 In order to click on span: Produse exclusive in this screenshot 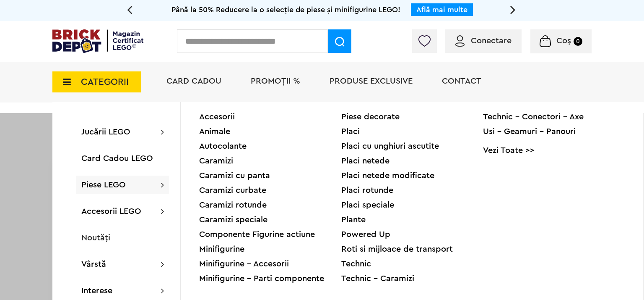, I will do `click(371, 81)`.